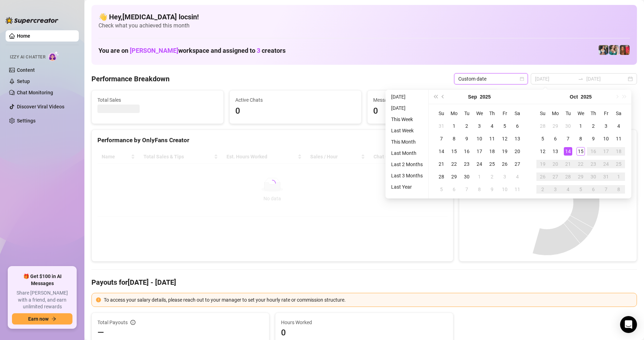  I want to click on td: 2025-09-17, so click(479, 151).